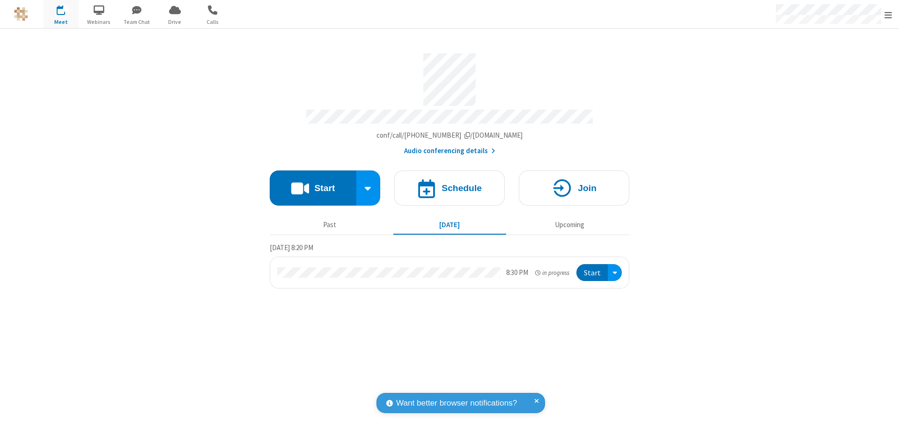  I want to click on button: Join, so click(574, 188).